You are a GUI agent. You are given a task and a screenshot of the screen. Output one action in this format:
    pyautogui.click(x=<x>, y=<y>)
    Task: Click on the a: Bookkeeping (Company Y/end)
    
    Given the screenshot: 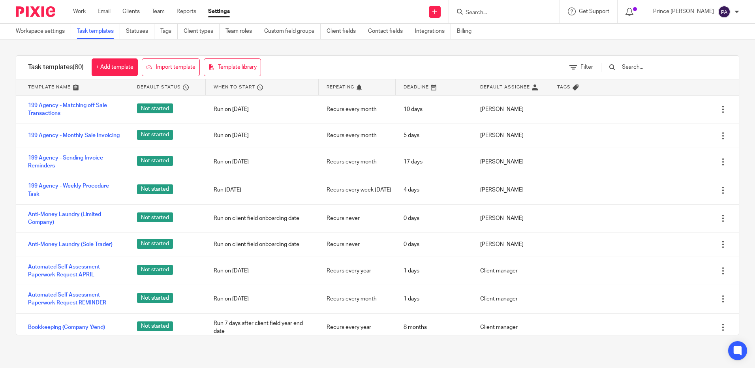 What is the action you would take?
    pyautogui.click(x=66, y=327)
    